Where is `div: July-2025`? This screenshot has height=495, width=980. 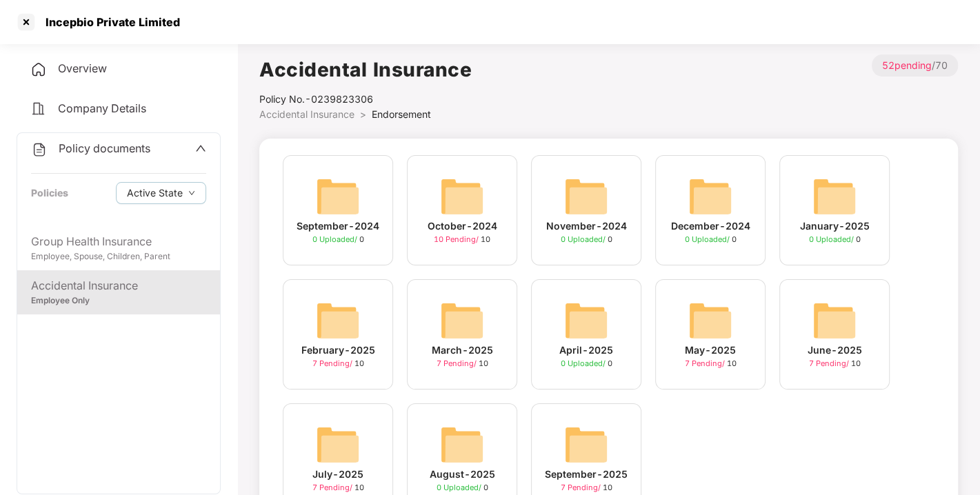 div: July-2025 is located at coordinates (338, 474).